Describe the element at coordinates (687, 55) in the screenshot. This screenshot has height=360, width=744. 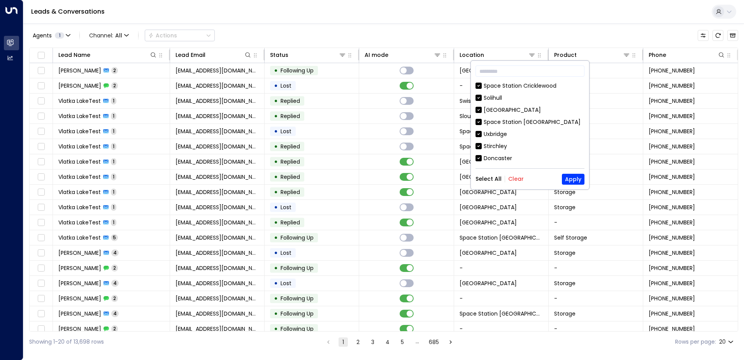
I see `div: Phone` at that location.